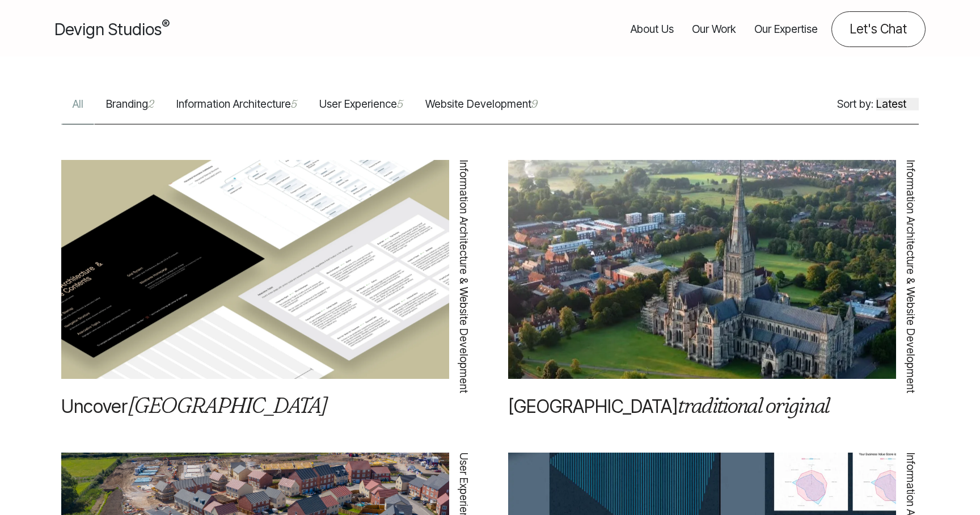 The width and height of the screenshot is (980, 515). What do you see at coordinates (78, 110) in the screenshot?
I see `a: All` at bounding box center [78, 110].